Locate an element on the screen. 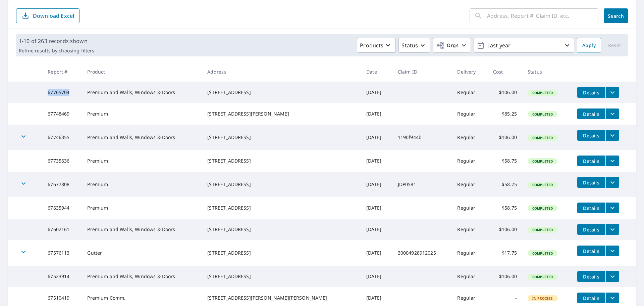 This screenshot has width=644, height=306. p: Status is located at coordinates (409, 46).